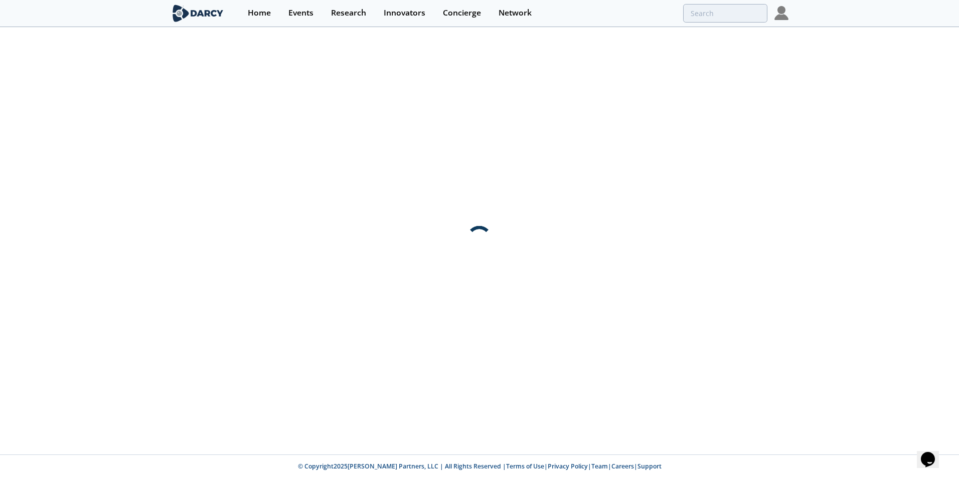  Describe the element at coordinates (198, 13) in the screenshot. I see `img: logo-wide.svg` at that location.